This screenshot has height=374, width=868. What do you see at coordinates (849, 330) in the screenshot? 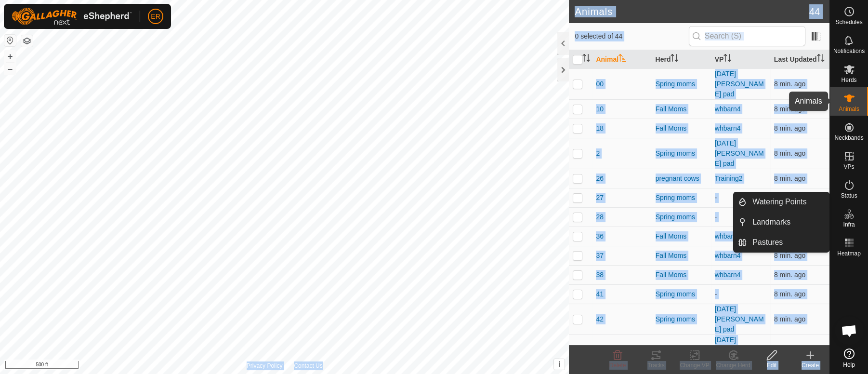
I see `div: Open chat` at bounding box center [849, 330].